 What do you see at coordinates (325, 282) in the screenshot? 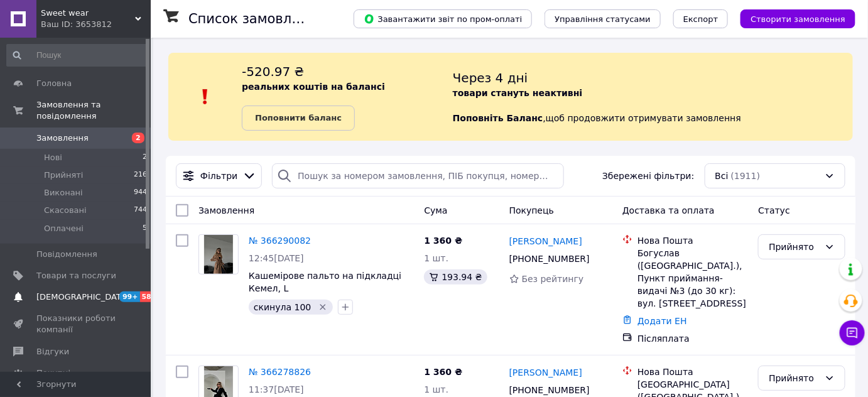
I see `span: Кашемірове пальто на підкладці Кемел, L` at bounding box center [325, 282].